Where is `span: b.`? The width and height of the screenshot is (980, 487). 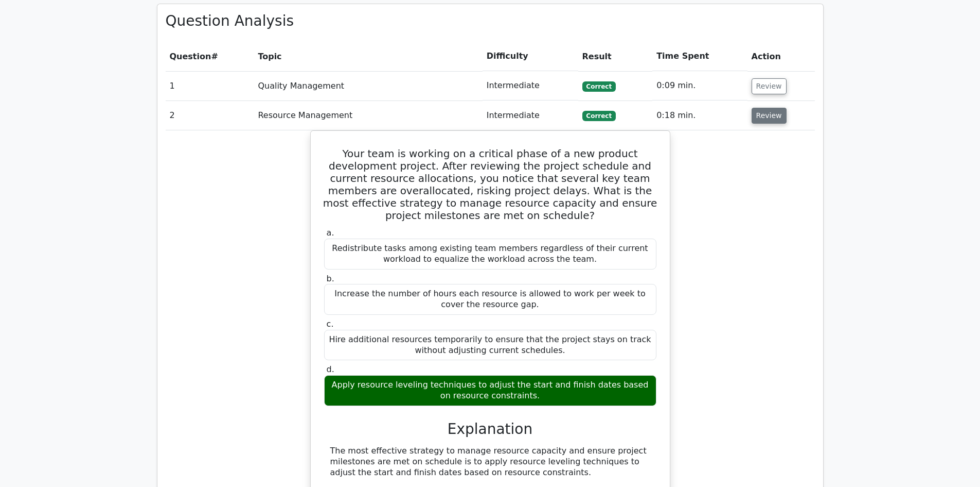
span: b. is located at coordinates (330, 278).